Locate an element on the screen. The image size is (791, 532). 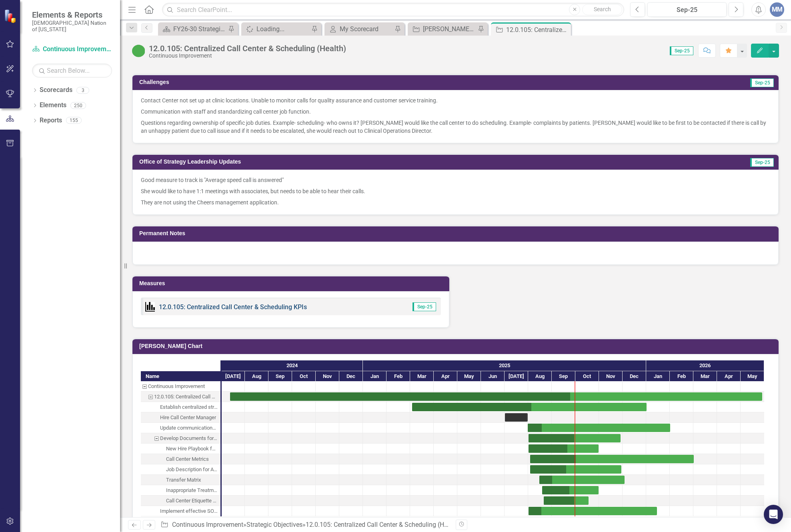
input: Search Below... is located at coordinates (72, 70).